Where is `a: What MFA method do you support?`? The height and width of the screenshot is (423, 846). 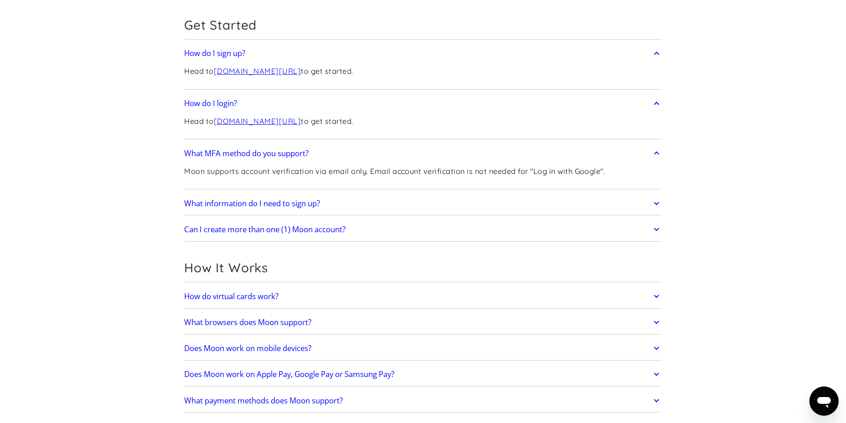
a: What MFA method do you support? is located at coordinates (423, 154).